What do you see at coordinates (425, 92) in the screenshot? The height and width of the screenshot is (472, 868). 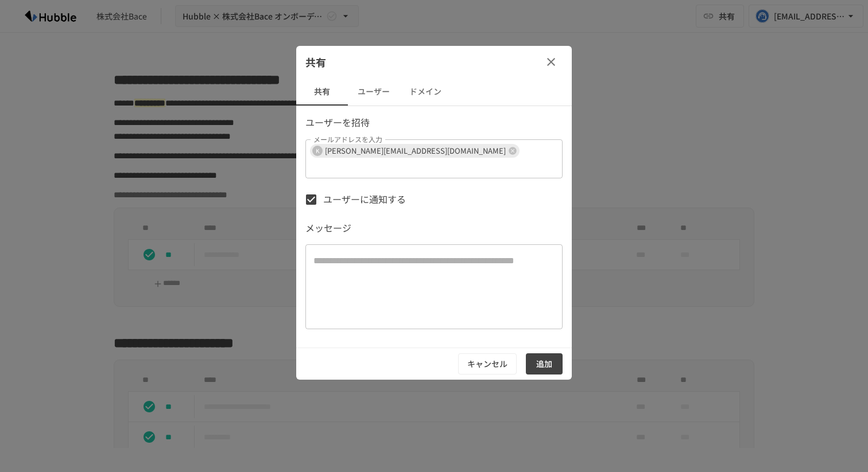 I see `button: ドメイン` at bounding box center [425, 92].